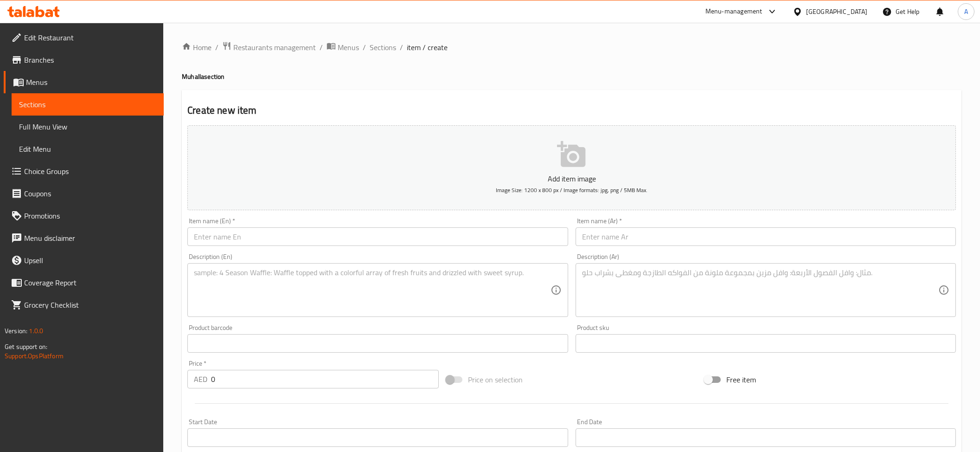 The width and height of the screenshot is (980, 452). What do you see at coordinates (741, 379) in the screenshot?
I see `span: Free item` at bounding box center [741, 379].